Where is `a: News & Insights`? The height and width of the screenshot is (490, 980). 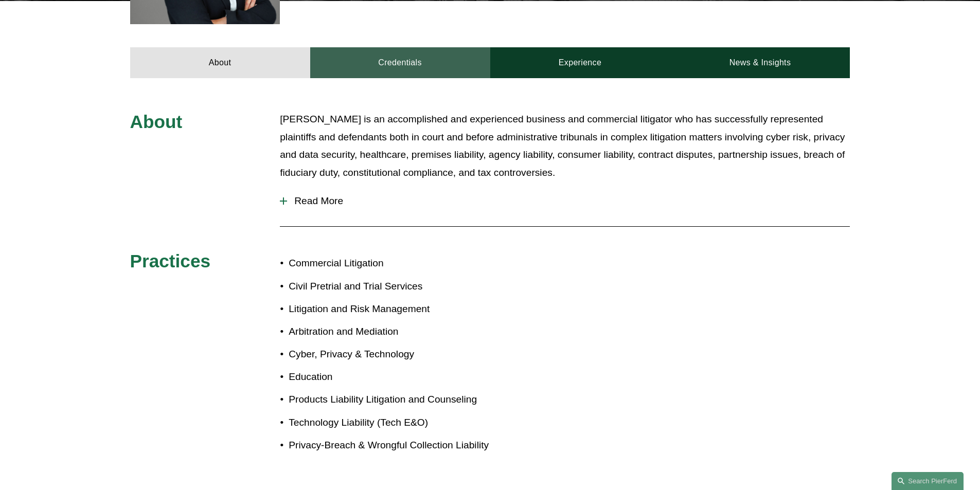
a: News & Insights is located at coordinates (760, 62).